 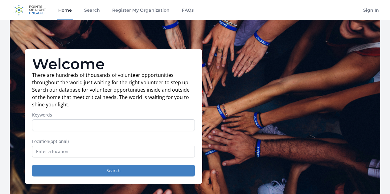 What do you see at coordinates (113, 152) in the screenshot?
I see `input: Enter a location` at bounding box center [113, 152].